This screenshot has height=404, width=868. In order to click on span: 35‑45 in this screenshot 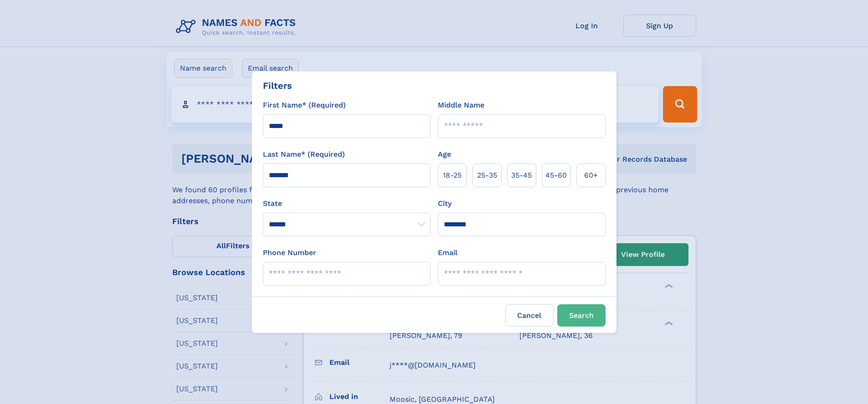, I will do `click(521, 175)`.